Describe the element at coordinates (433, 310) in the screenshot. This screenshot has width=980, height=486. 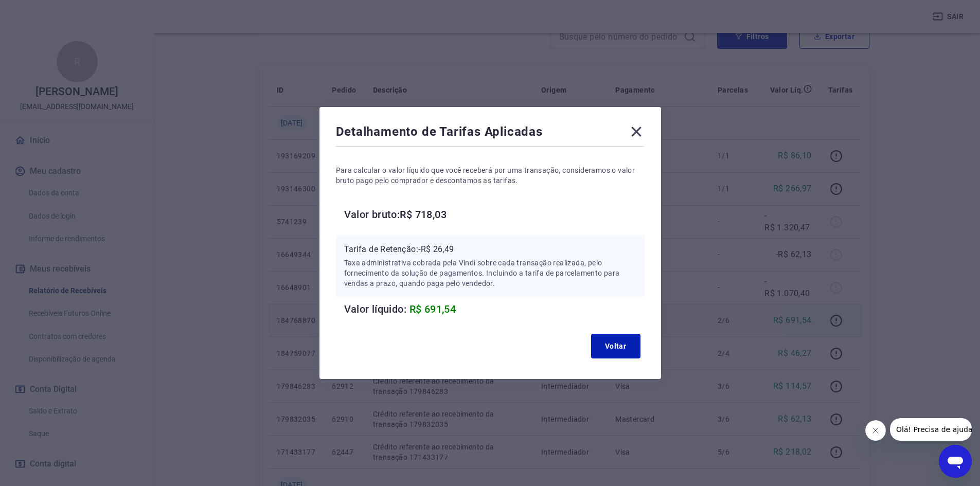
I see `span: R$ 691,54` at that location.